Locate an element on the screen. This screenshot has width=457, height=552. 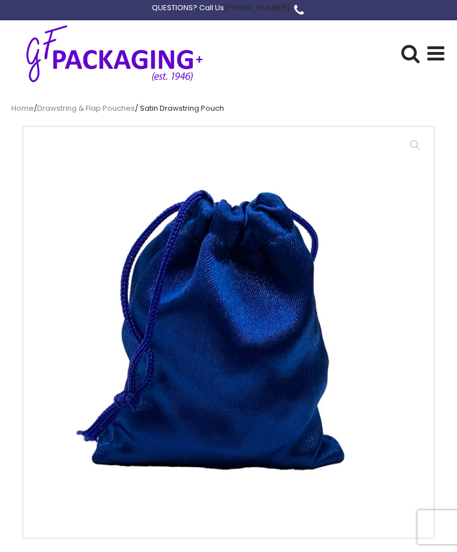
a: Drawstring & Flap Pouches is located at coordinates (86, 108).